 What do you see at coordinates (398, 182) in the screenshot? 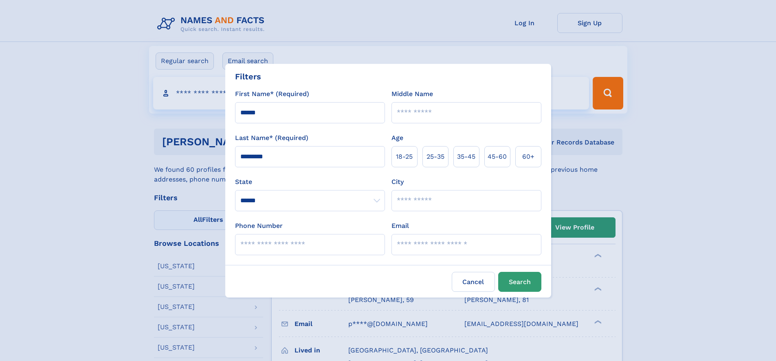
I see `label: City` at bounding box center [398, 182].